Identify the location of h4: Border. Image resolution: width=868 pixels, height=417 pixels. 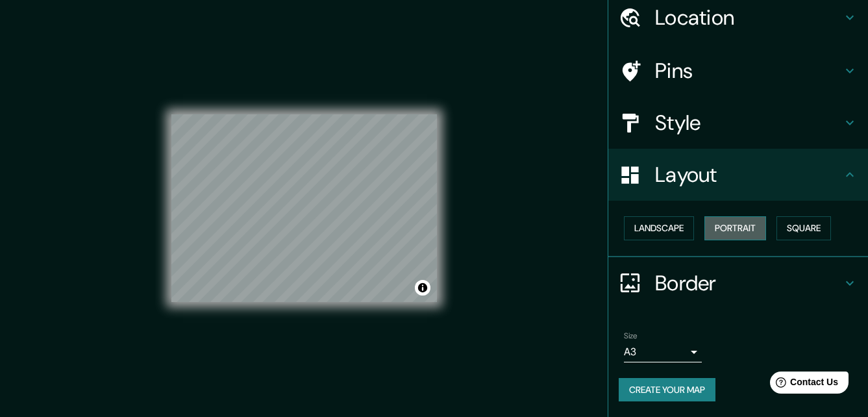
(749, 284).